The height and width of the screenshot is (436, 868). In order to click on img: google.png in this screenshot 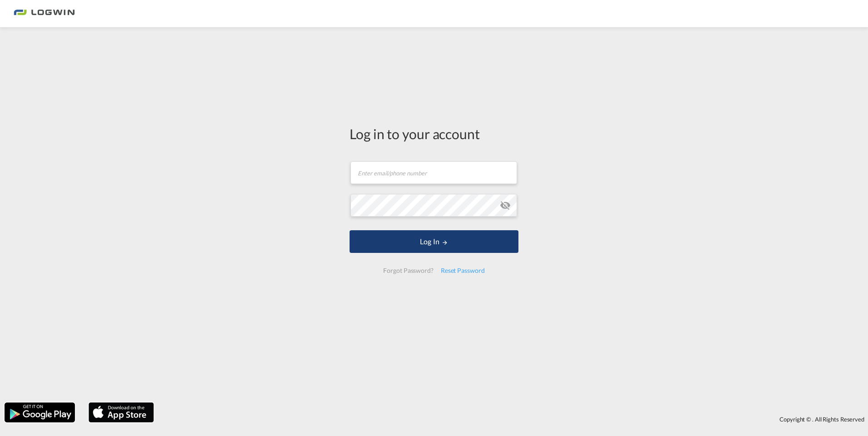, I will do `click(39, 413)`.